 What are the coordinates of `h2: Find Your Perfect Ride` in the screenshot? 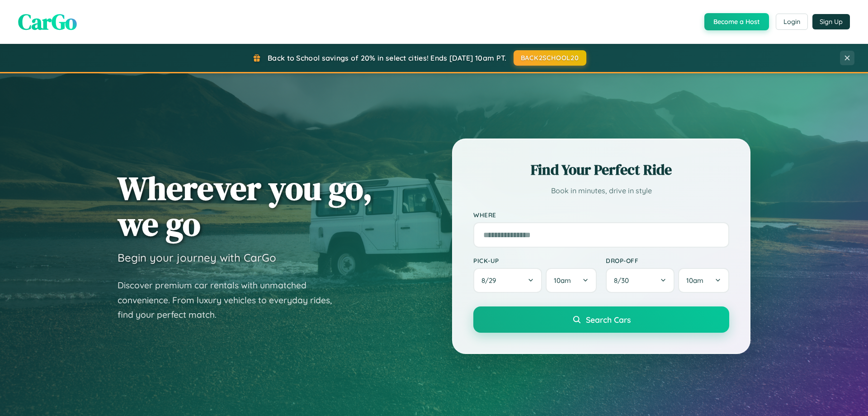 It's located at (601, 169).